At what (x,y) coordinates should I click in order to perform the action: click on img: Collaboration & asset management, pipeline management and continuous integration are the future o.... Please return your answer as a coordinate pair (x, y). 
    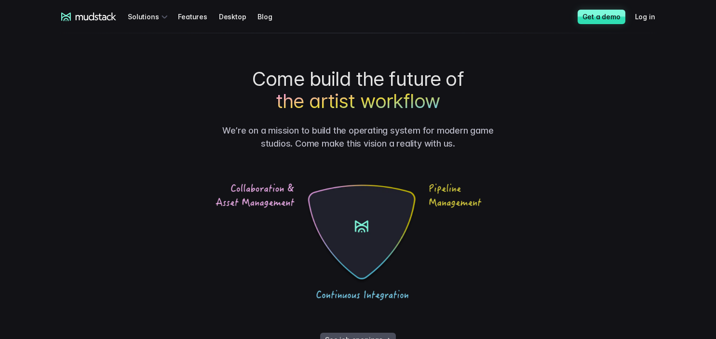
    Looking at the image, I should click on (358, 241).